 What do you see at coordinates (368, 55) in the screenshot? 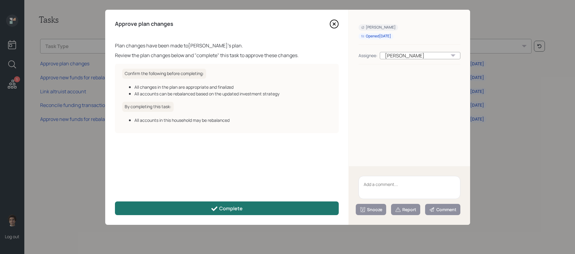
I see `div: Assignee:` at bounding box center [368, 55].